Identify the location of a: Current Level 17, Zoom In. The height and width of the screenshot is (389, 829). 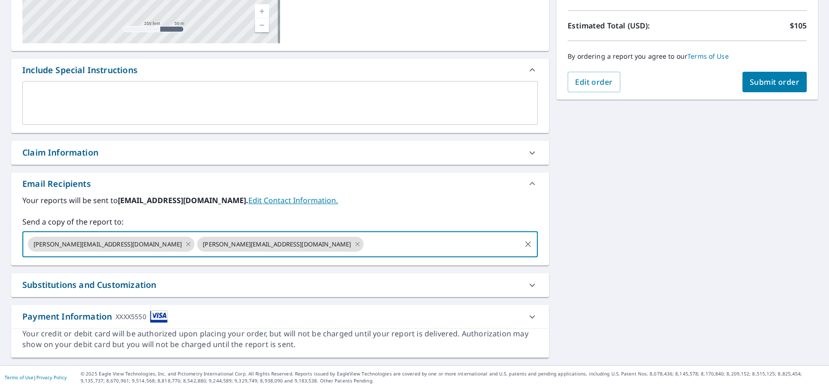
(262, 11).